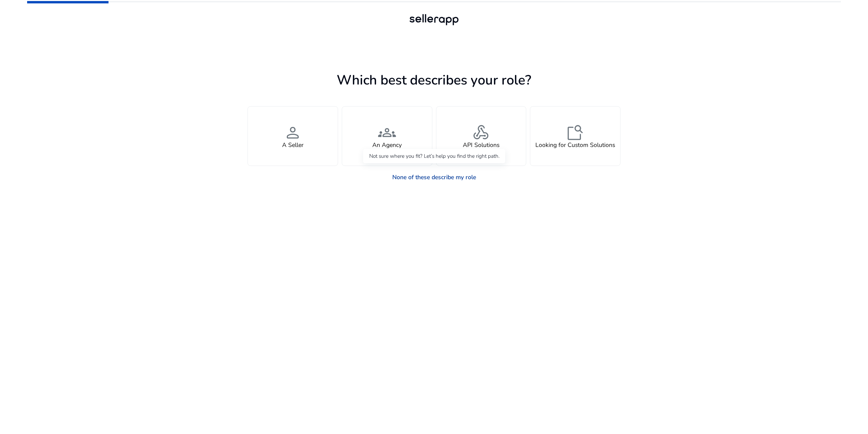  I want to click on div: Not sure where you fit? Let’s help you find the right path., so click(434, 156).